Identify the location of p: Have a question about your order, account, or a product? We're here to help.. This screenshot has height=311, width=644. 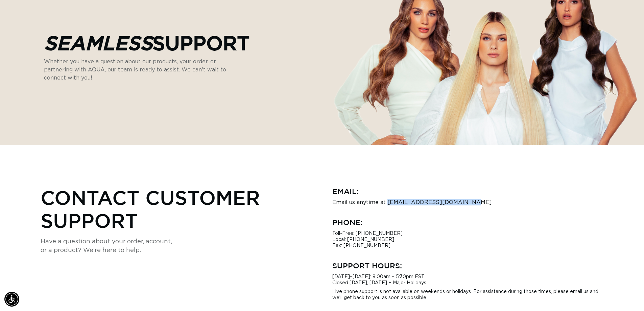
(176, 246).